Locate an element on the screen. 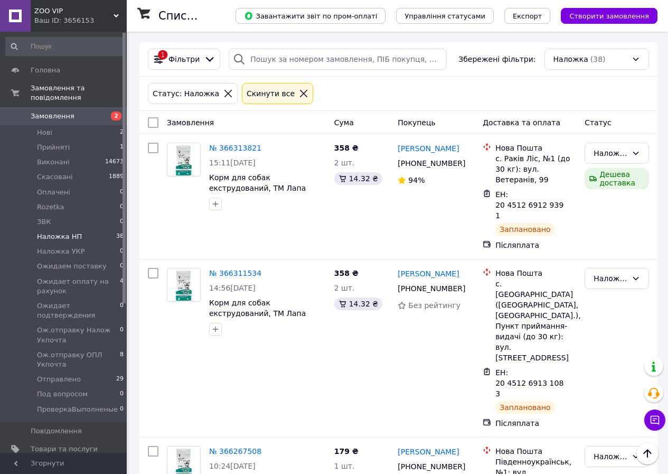  span: (38) is located at coordinates (598, 59).